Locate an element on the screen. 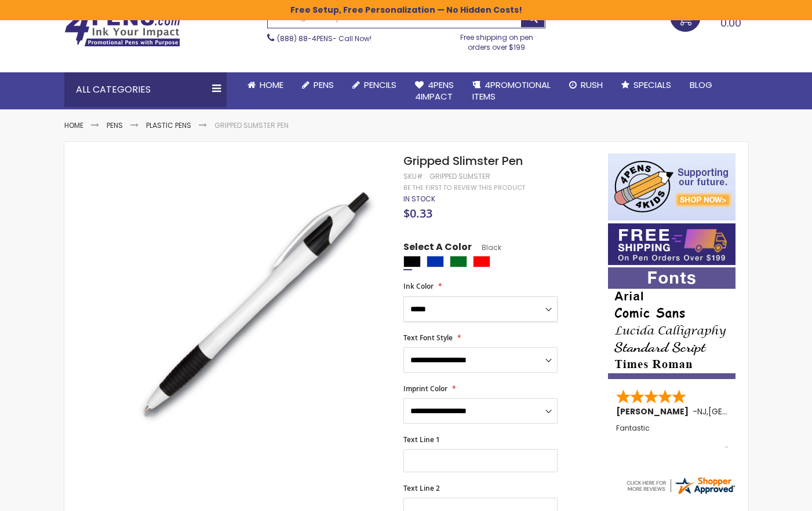  span: Gripped Slimster Pen is located at coordinates (463, 161).